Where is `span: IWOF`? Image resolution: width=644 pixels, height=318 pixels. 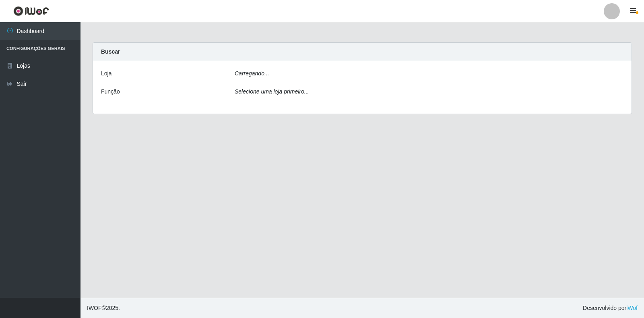 span: IWOF is located at coordinates (94, 308).